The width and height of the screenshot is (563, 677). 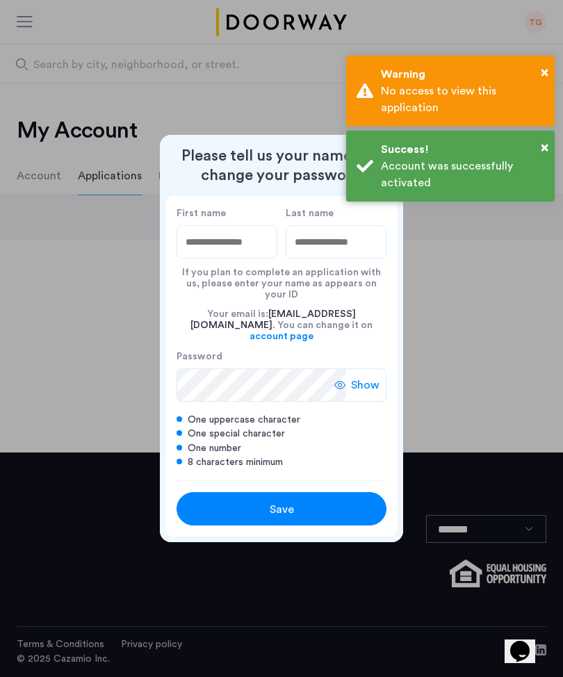 I want to click on div: One special character, so click(x=282, y=434).